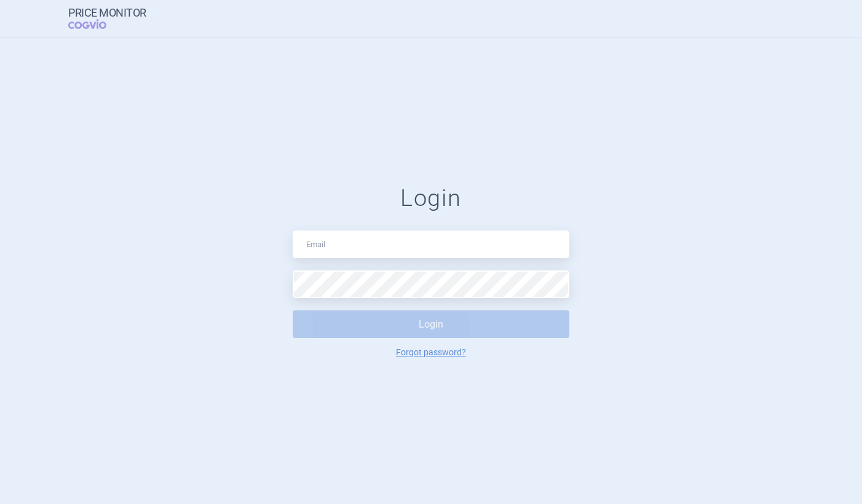 This screenshot has height=504, width=862. I want to click on span: COGVIO, so click(96, 24).